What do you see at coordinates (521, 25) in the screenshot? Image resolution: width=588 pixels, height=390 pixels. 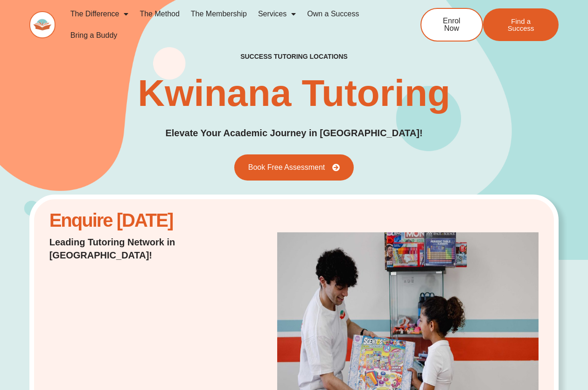 I see `span: Find a Success` at bounding box center [521, 25].